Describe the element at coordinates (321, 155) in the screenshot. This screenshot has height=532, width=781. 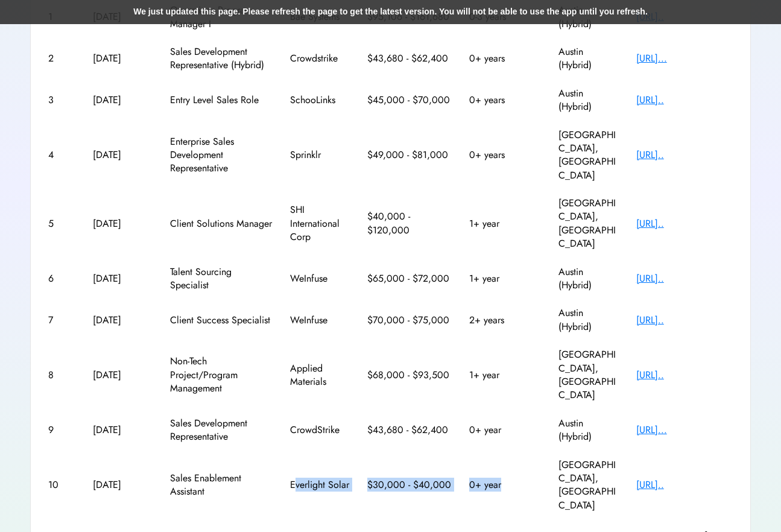
I see `div: Sprinklr` at that location.